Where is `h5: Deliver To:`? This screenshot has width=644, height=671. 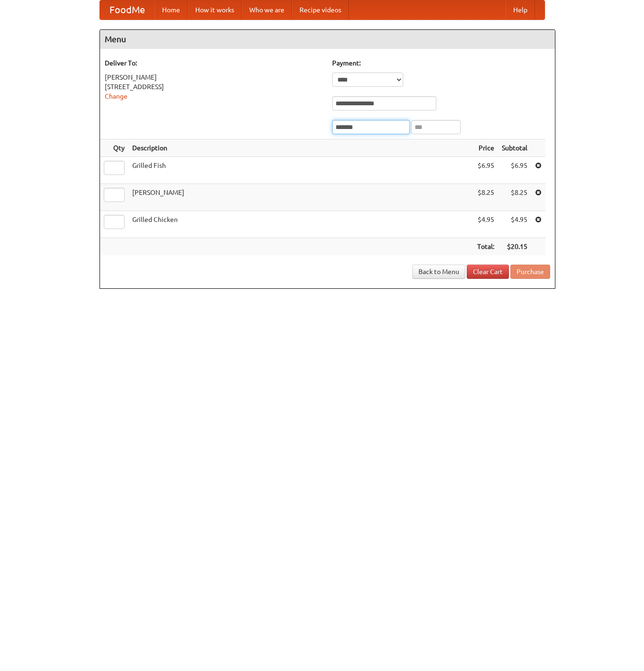
h5: Deliver To: is located at coordinates (213, 63).